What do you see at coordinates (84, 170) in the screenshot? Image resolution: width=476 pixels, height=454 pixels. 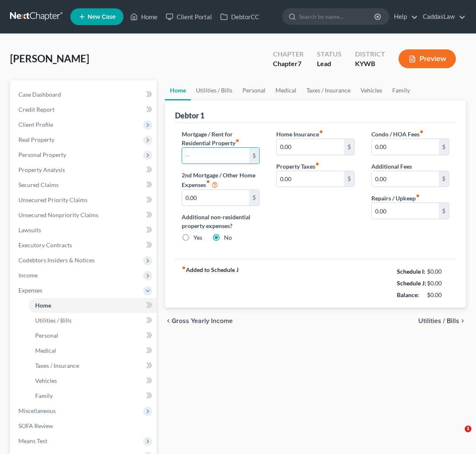 I see `a: Property Analysis` at bounding box center [84, 170].